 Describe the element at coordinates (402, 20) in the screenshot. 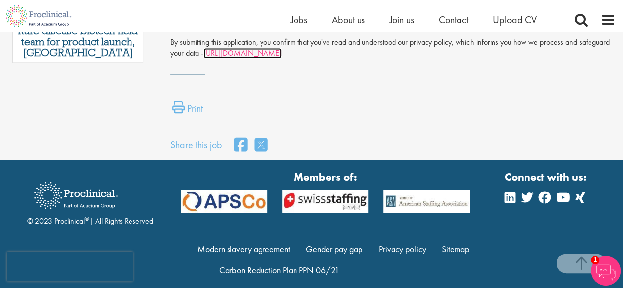

I see `a: Join us` at that location.